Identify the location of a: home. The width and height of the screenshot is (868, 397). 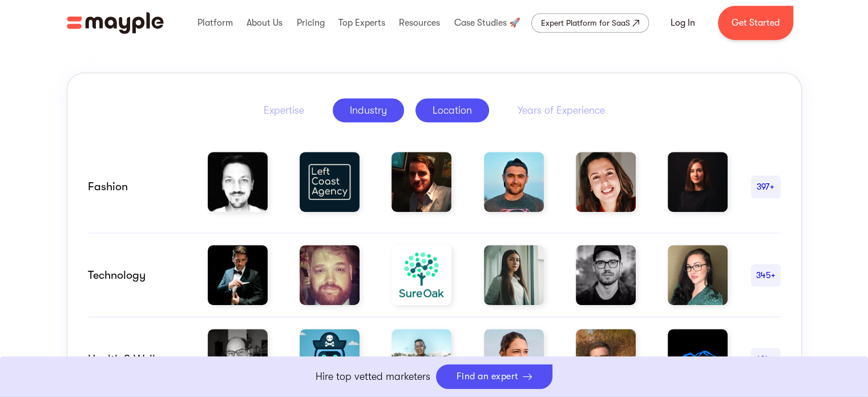
(115, 23).